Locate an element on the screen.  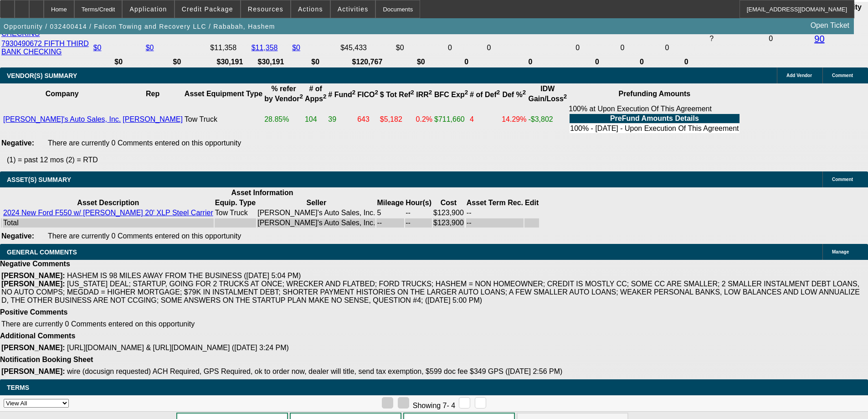
span: Opportunity / 032400414 / Falcon Towing and Recovery LLC / Rababah, Hashem is located at coordinates (140, 26).